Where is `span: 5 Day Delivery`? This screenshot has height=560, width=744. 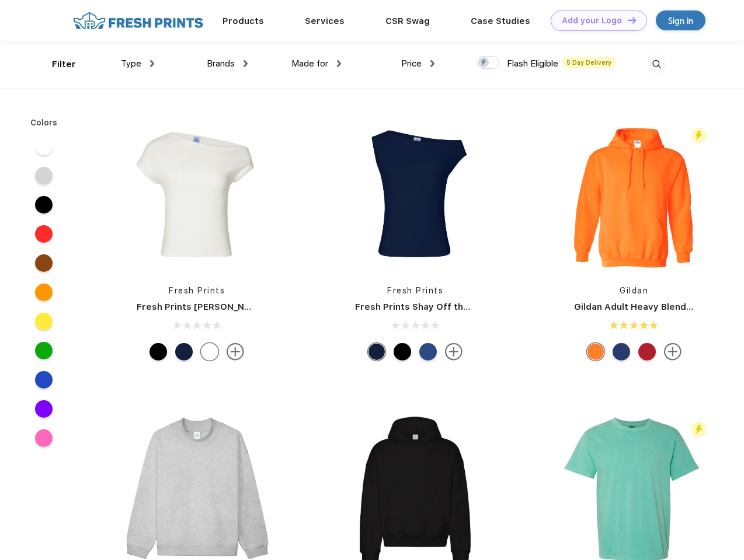
span: 5 Day Delivery is located at coordinates (588, 62).